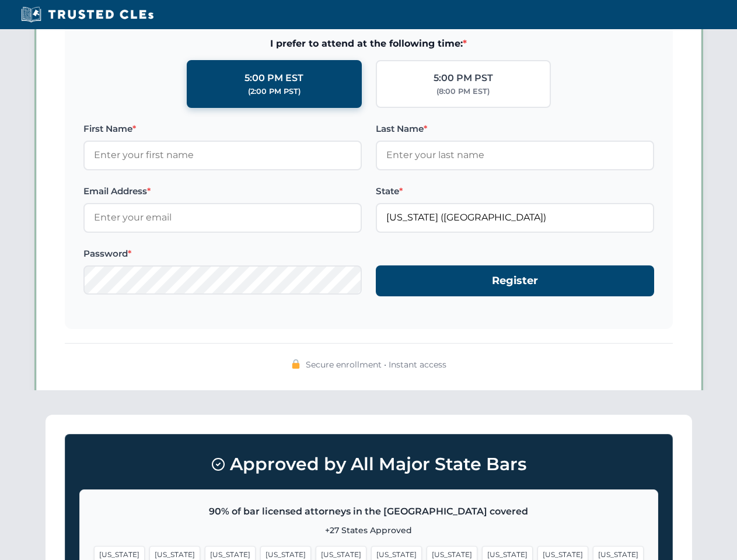 This screenshot has width=737, height=560. Describe the element at coordinates (515, 218) in the screenshot. I see `input: Florida (FL)` at that location.